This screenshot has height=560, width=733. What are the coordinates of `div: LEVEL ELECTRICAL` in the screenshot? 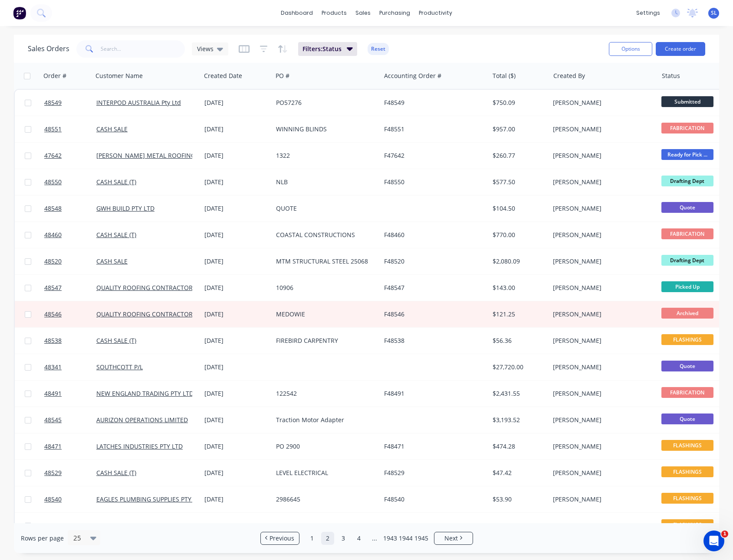 It's located at (324, 473).